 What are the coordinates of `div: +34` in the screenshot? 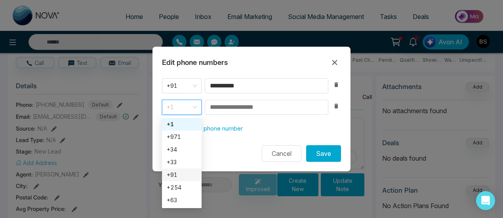 It's located at (182, 150).